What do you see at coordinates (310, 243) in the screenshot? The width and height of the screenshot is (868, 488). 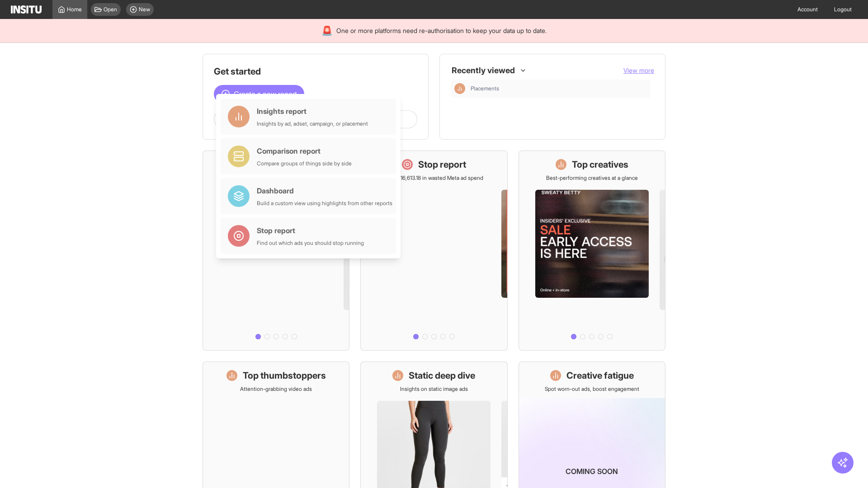 I see `div: Find out which ads you should stop running` at bounding box center [310, 243].